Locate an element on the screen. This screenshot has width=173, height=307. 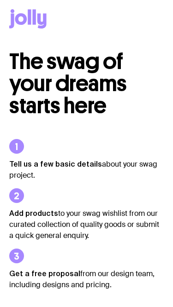
strong: Tell us a few basic details is located at coordinates (55, 164).